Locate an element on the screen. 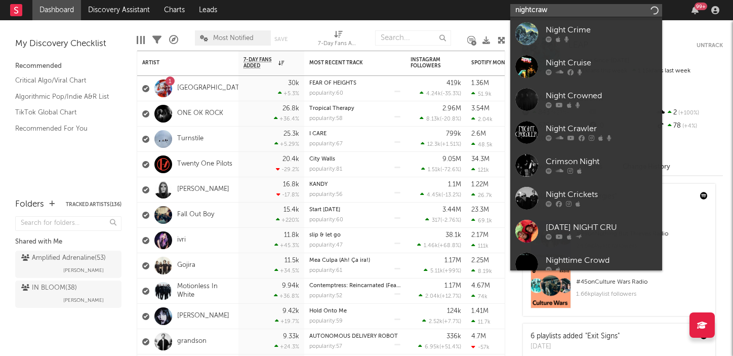 The height and width of the screenshot is (356, 733). div: 30k is located at coordinates (294, 83).